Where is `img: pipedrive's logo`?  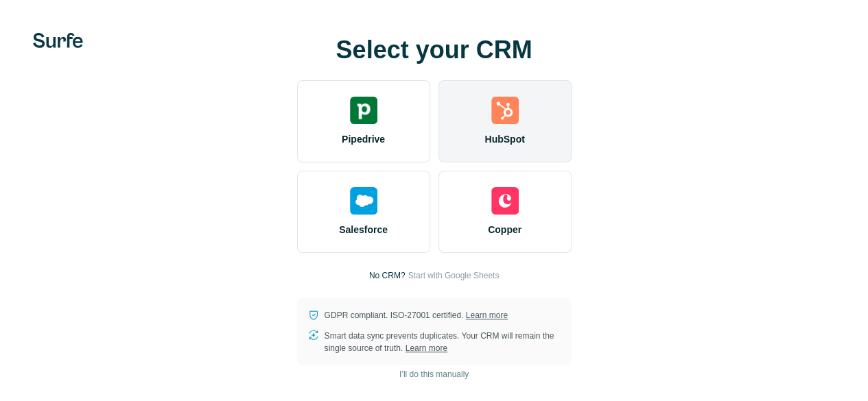
img: pipedrive's logo is located at coordinates (364, 111).